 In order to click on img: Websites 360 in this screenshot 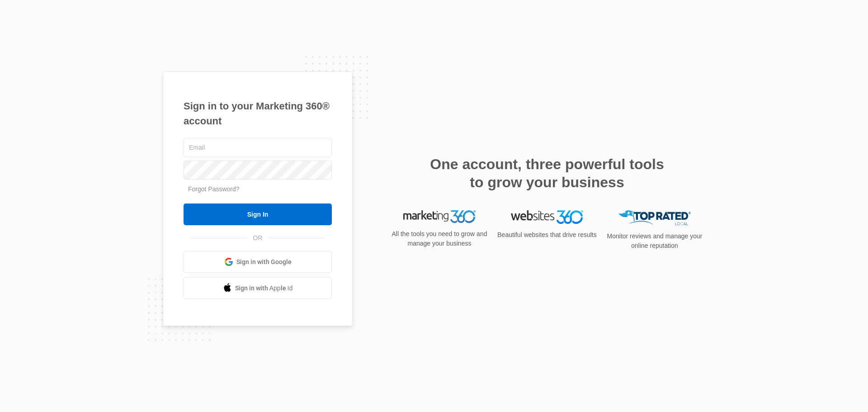, I will do `click(547, 217)`.